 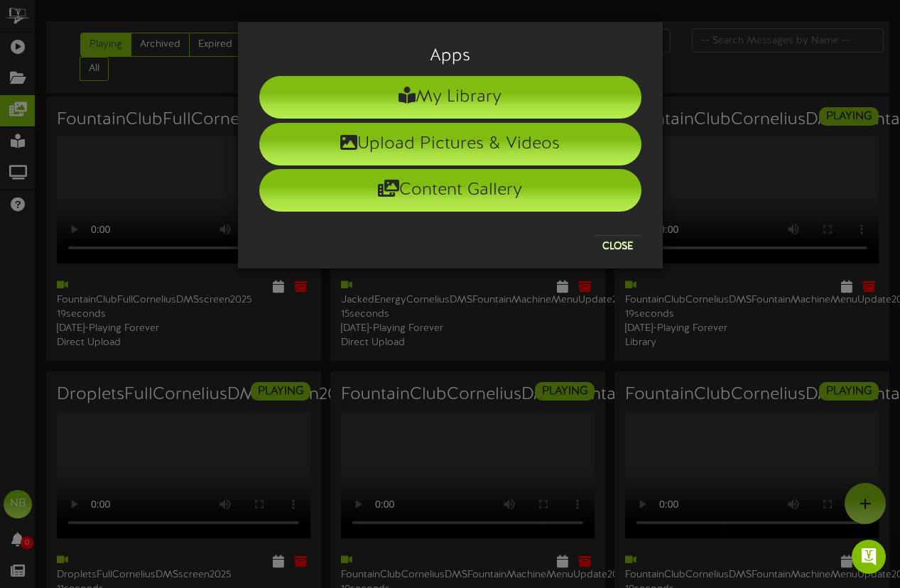 I want to click on li: My Library, so click(x=450, y=97).